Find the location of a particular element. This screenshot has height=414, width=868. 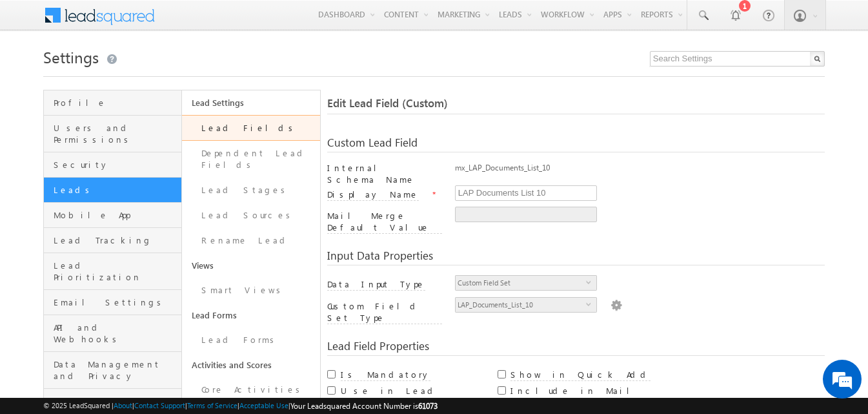

a: Use in Lead Clone is located at coordinates (412, 401).